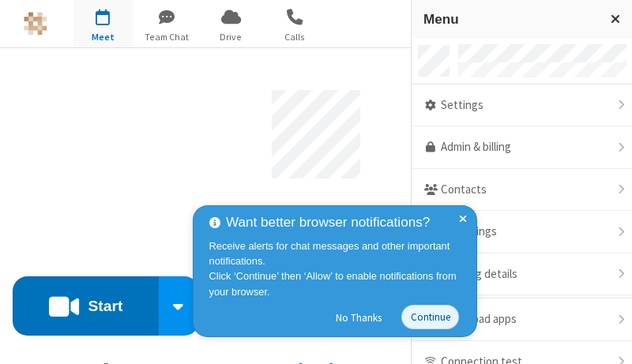 This screenshot has height=364, width=632. What do you see at coordinates (105, 306) in the screenshot?
I see `h4: Start` at bounding box center [105, 306].